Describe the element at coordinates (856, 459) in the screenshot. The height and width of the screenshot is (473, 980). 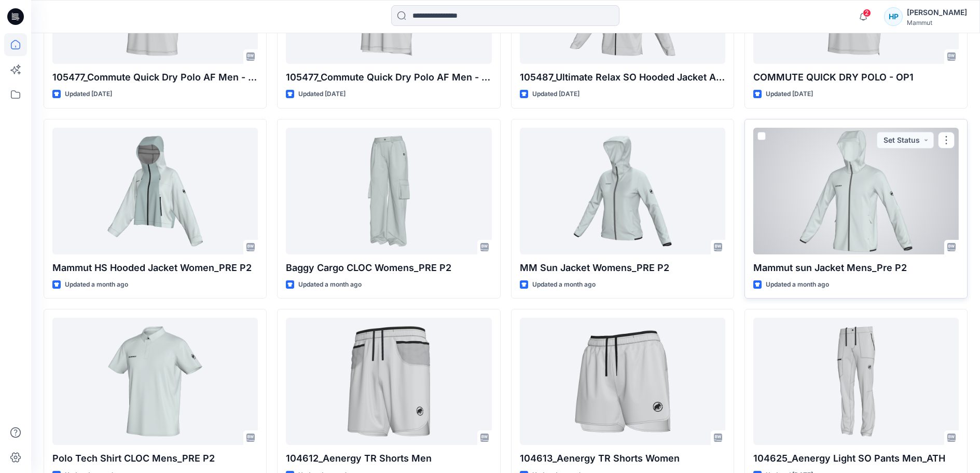
I see `p: 104625_Aenergy Light SO Pants Men_ATH` at that location.